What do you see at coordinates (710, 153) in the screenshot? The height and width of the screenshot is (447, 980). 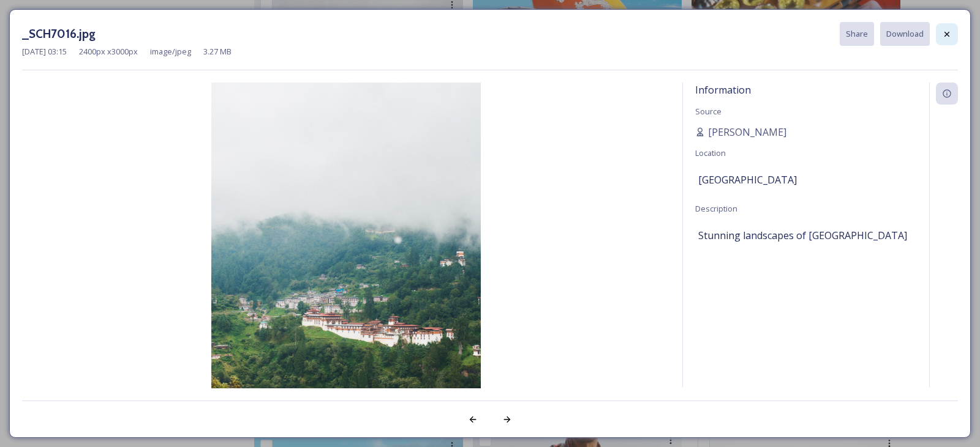 I see `span: Location` at bounding box center [710, 153].